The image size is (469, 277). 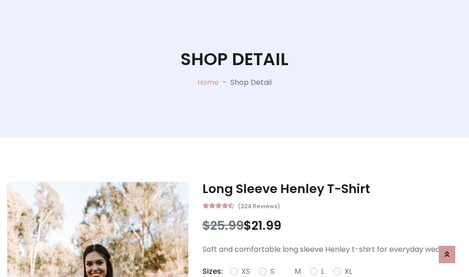 What do you see at coordinates (208, 82) in the screenshot?
I see `a: Home` at bounding box center [208, 82].